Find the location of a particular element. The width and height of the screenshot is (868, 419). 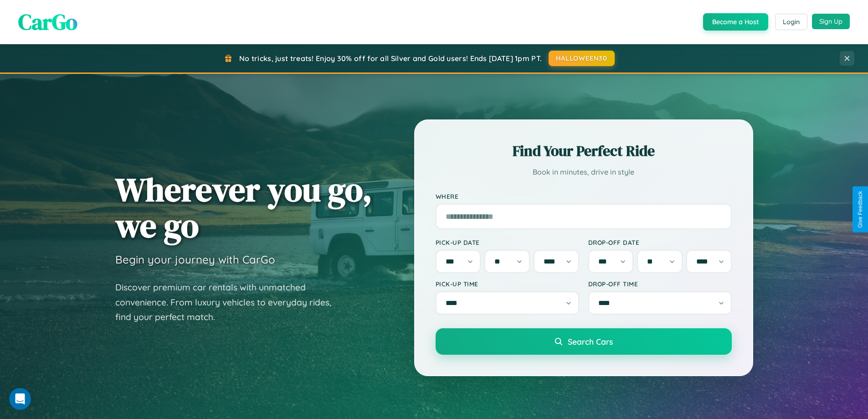

label: Where is located at coordinates (583, 196).